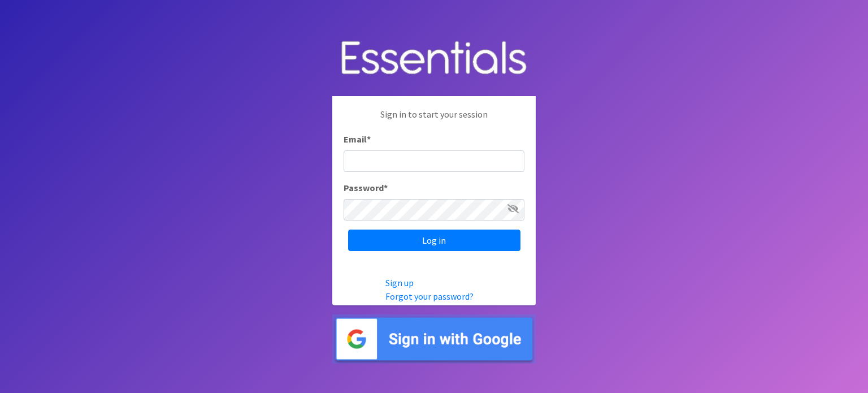  I want to click on img: Sign in with Google, so click(434, 338).